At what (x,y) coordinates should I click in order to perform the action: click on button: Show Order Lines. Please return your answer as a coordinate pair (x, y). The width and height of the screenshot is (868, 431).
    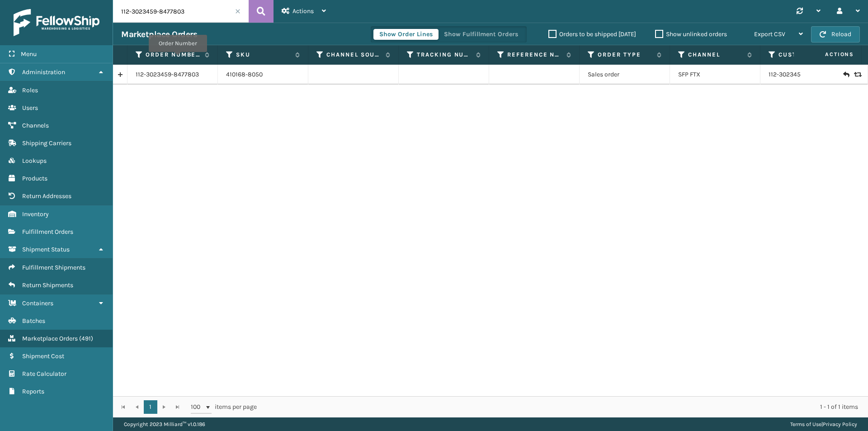
    Looking at the image, I should click on (406, 35).